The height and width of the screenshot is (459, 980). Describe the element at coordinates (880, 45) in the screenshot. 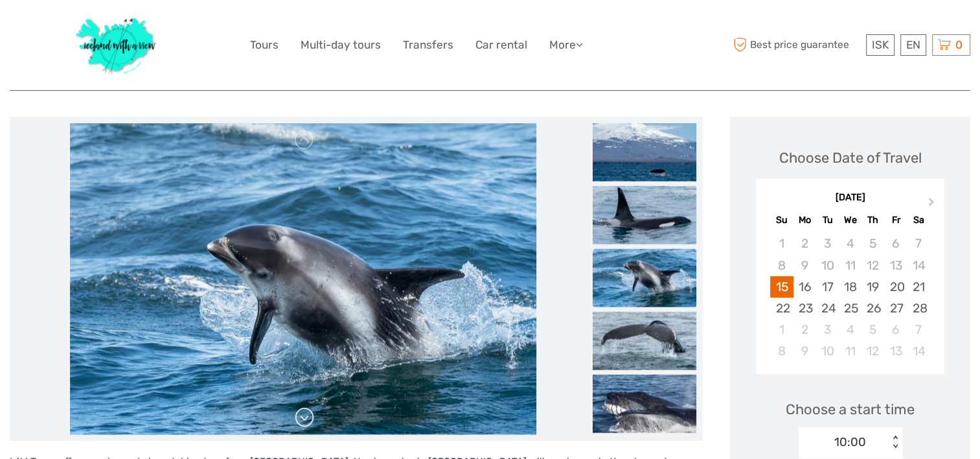

I see `span: ISK` at that location.